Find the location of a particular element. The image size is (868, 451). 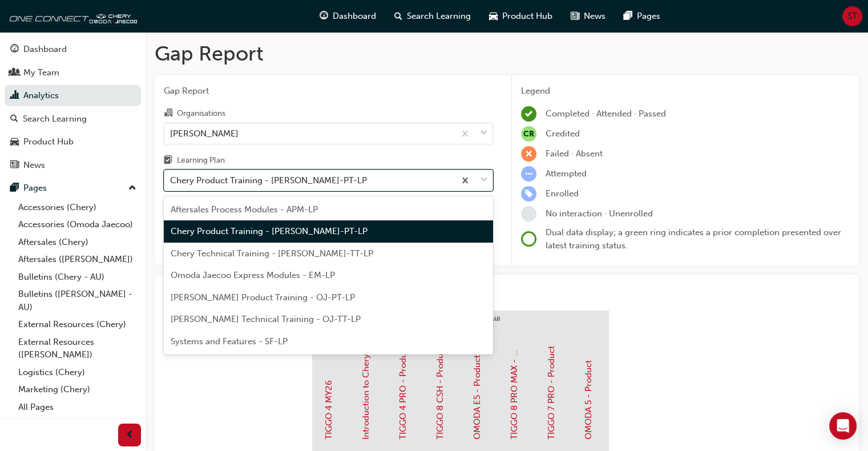

div: Legend is located at coordinates (685, 91).